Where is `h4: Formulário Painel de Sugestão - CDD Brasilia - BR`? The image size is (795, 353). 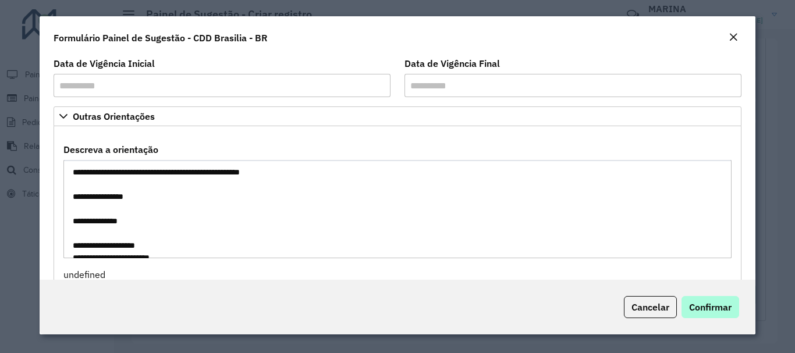 h4: Formulário Painel de Sugestão - CDD Brasilia - BR is located at coordinates (161, 38).